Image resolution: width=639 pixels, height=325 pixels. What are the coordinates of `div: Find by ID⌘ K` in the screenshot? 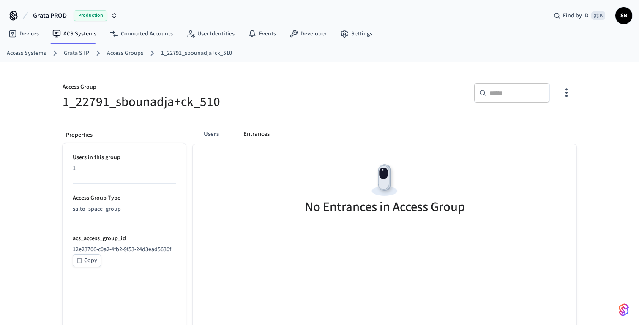 It's located at (579, 16).